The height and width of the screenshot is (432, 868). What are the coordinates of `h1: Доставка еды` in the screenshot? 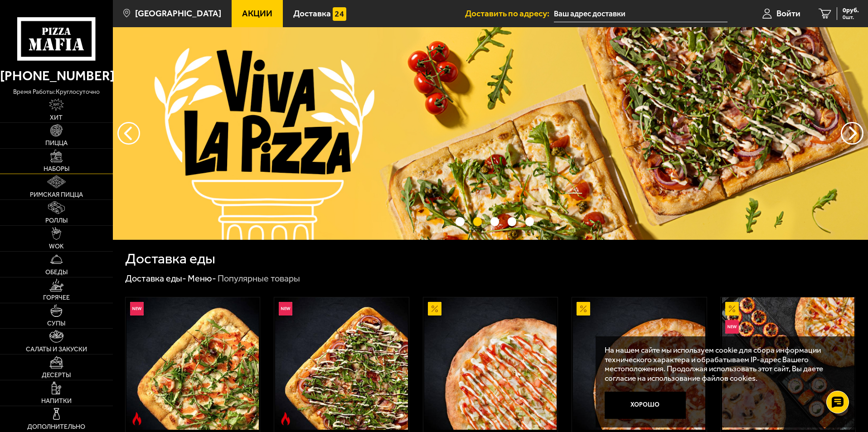 It's located at (170, 259).